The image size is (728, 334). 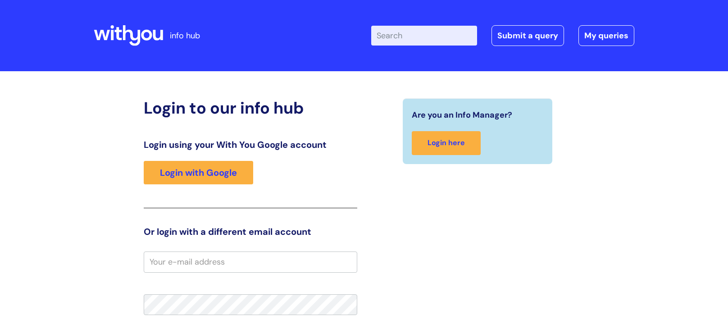 I want to click on input: Your e-mail address, so click(x=251, y=262).